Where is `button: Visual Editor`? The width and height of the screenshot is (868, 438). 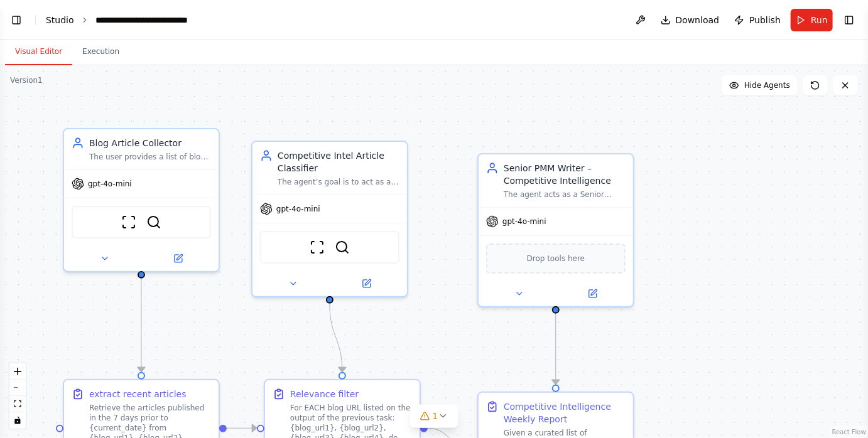 button: Visual Editor is located at coordinates (39, 52).